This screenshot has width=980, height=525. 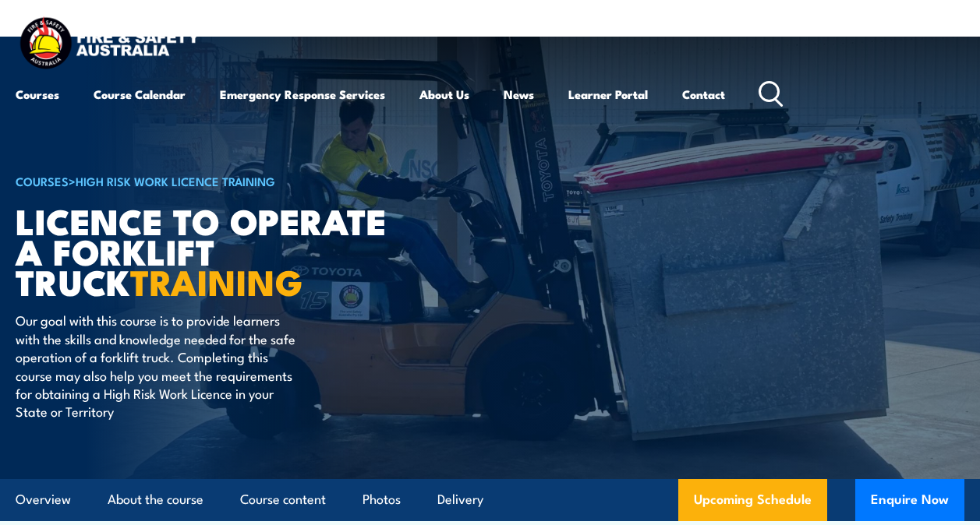 What do you see at coordinates (139, 94) in the screenshot?
I see `a: Course Calendar` at bounding box center [139, 94].